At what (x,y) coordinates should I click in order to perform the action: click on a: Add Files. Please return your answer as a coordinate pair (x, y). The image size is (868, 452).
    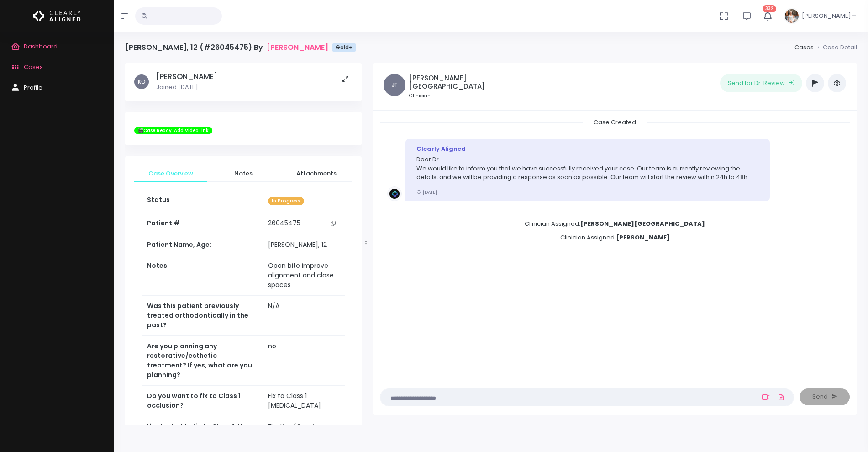
    Looking at the image, I should click on (781, 397).